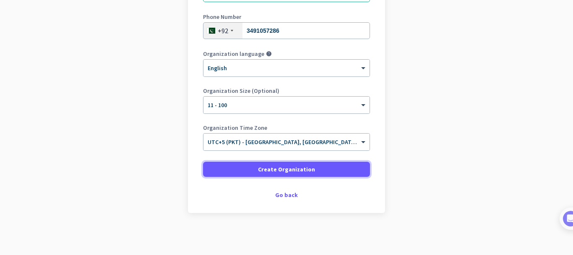 The width and height of the screenshot is (573, 255). What do you see at coordinates (223, 31) in the screenshot?
I see `div: +92` at bounding box center [223, 31].